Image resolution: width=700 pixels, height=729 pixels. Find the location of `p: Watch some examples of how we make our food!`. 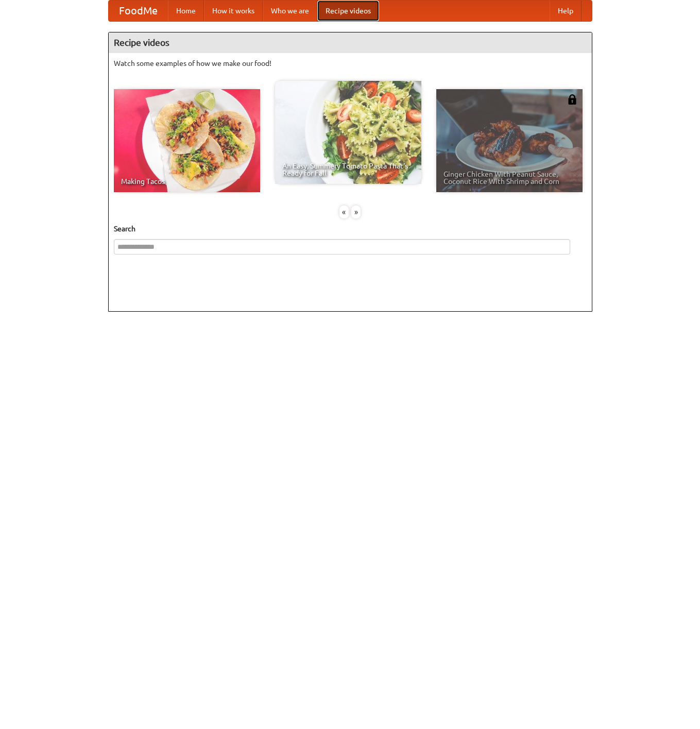

p: Watch some examples of how we make our food! is located at coordinates (350, 64).